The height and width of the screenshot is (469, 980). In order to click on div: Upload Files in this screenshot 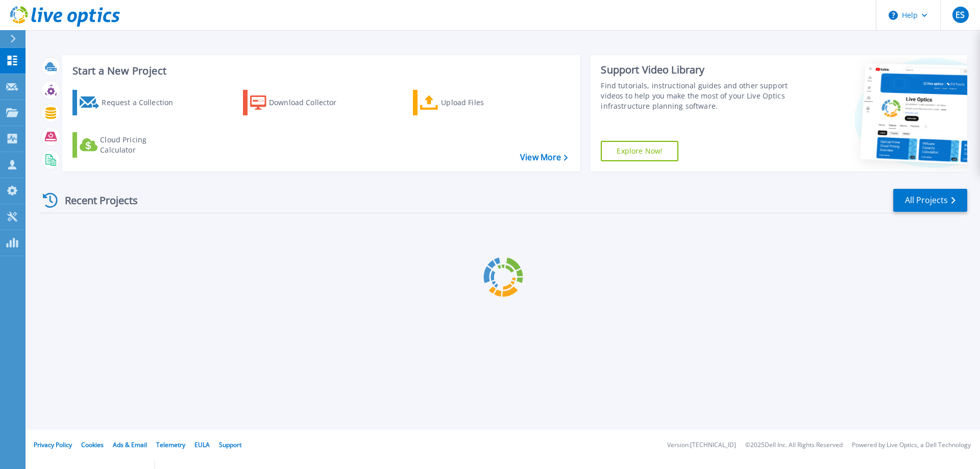, I will do `click(482, 102)`.